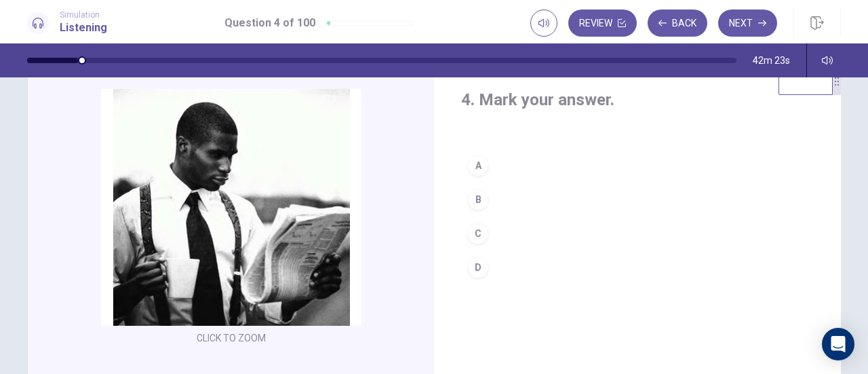 The width and height of the screenshot is (868, 374). Describe the element at coordinates (478, 165) in the screenshot. I see `div: A` at that location.